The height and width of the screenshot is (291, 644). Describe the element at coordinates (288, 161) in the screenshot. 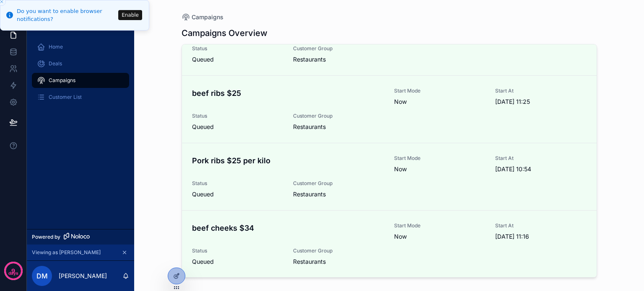

I see `h4: Pork ribs $25 per kilo` at that location.